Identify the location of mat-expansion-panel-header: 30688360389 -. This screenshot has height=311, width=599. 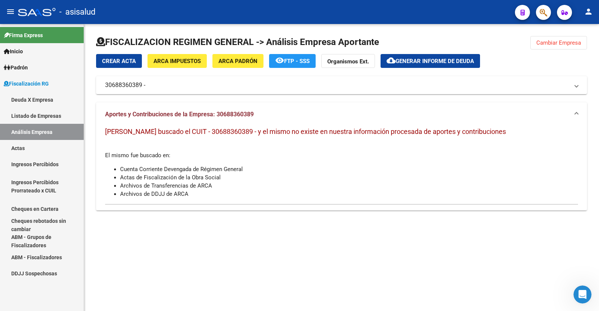
(342, 85).